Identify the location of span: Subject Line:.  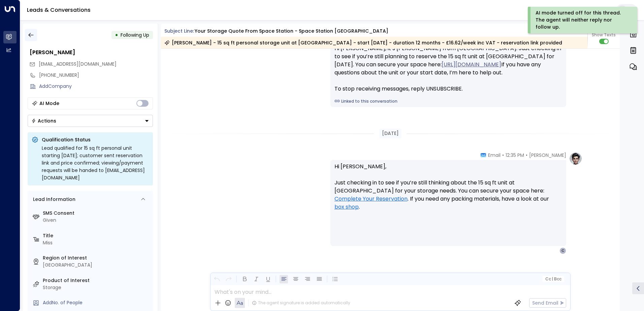
(179, 31).